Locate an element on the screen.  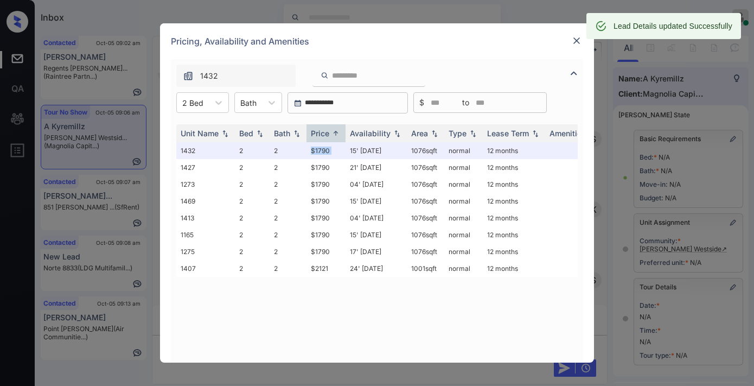
span: 1432 is located at coordinates (209, 76).